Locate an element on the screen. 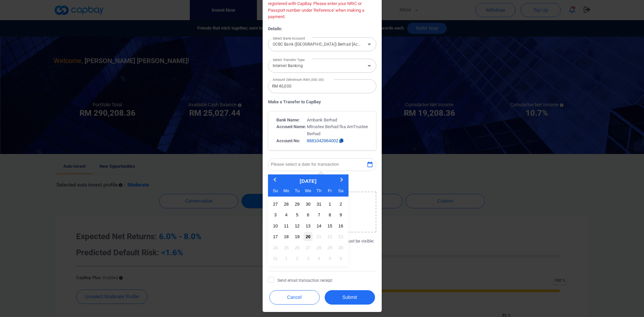 This screenshot has height=317, width=644. p: Please select a date for transaction is located at coordinates (305, 165).